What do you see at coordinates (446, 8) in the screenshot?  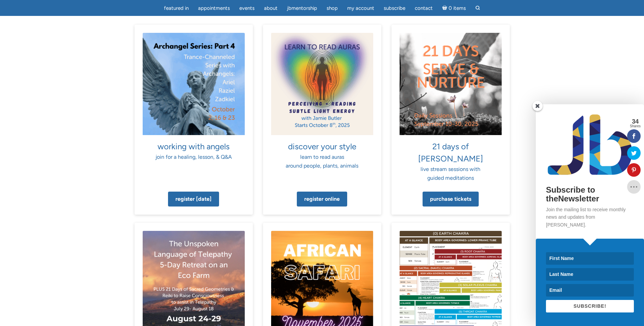 I see `i: Cart` at bounding box center [446, 8].